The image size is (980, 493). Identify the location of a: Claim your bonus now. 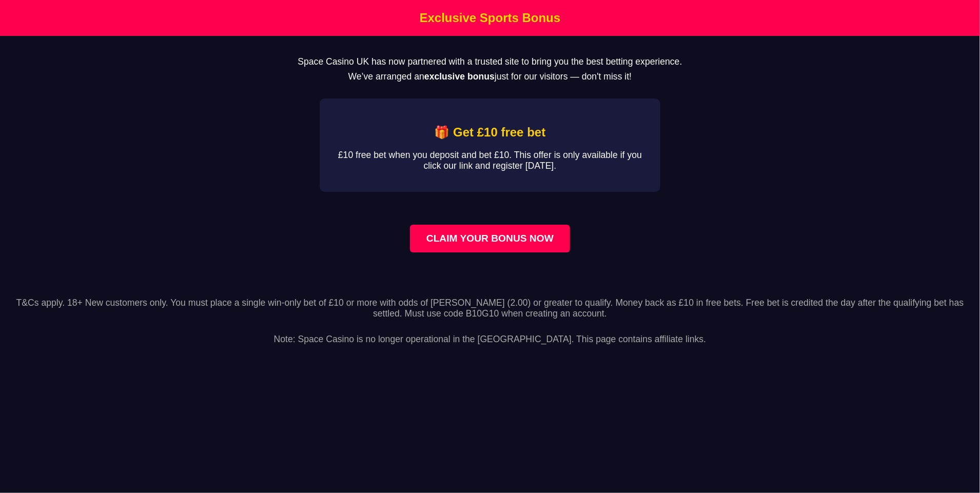
(490, 239).